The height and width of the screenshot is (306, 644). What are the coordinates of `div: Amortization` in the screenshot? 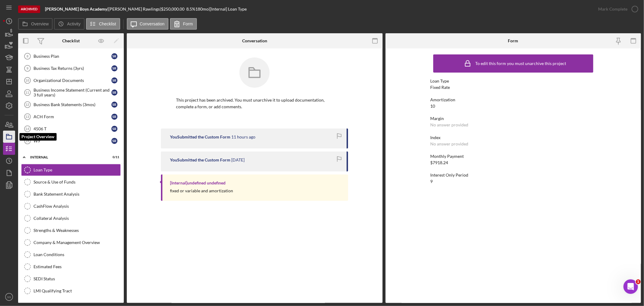 It's located at (513, 100).